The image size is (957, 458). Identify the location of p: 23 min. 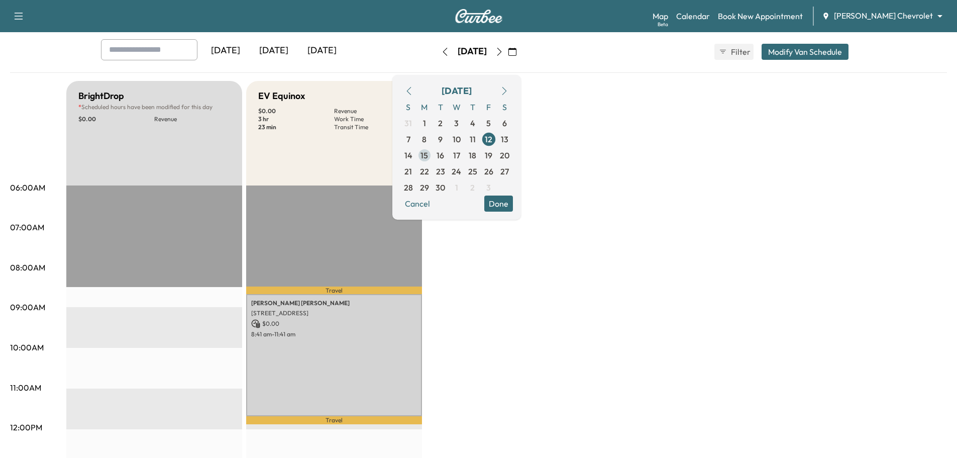
(296, 127).